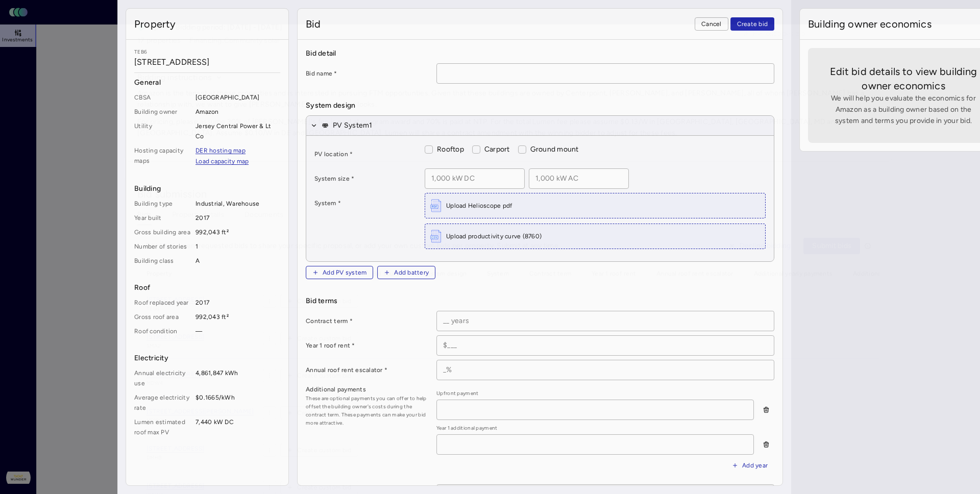 Image resolution: width=980 pixels, height=494 pixels. Describe the element at coordinates (221, 151) in the screenshot. I see `a: DER hosting map` at that location.